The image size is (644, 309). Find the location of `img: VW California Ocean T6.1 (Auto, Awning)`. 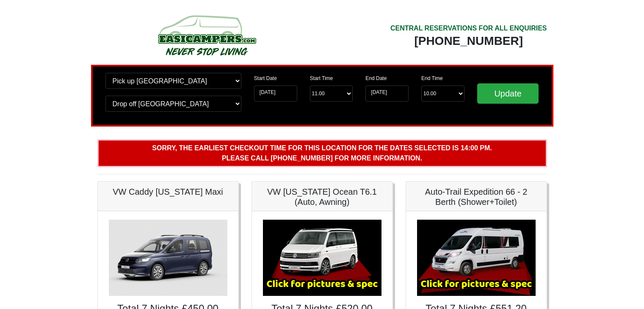

img: VW California Ocean T6.1 (Auto, Awning) is located at coordinates (322, 258).